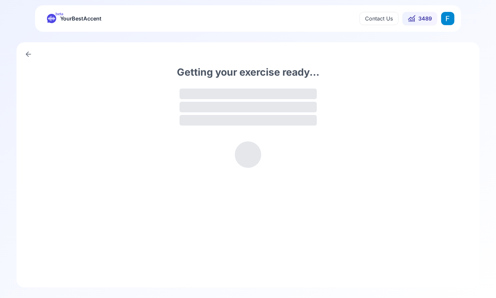  I want to click on button: Contact Us, so click(379, 19).